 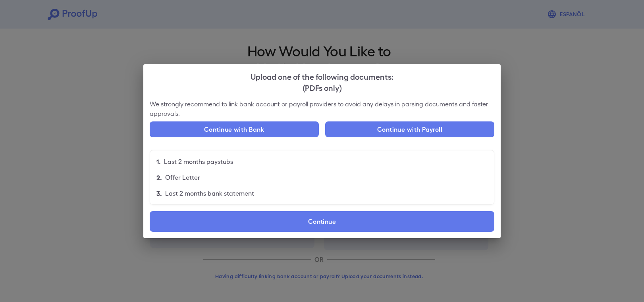 What do you see at coordinates (322, 109) in the screenshot?
I see `p: We strongly recommend to link bank account or payroll providers to avoid any delays in parsing do...` at bounding box center [322, 109].